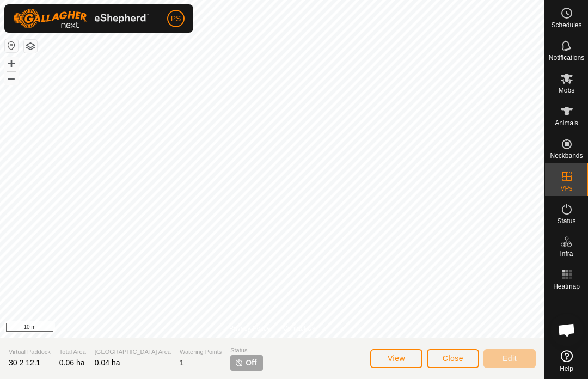  I want to click on span: VPs, so click(566, 188).